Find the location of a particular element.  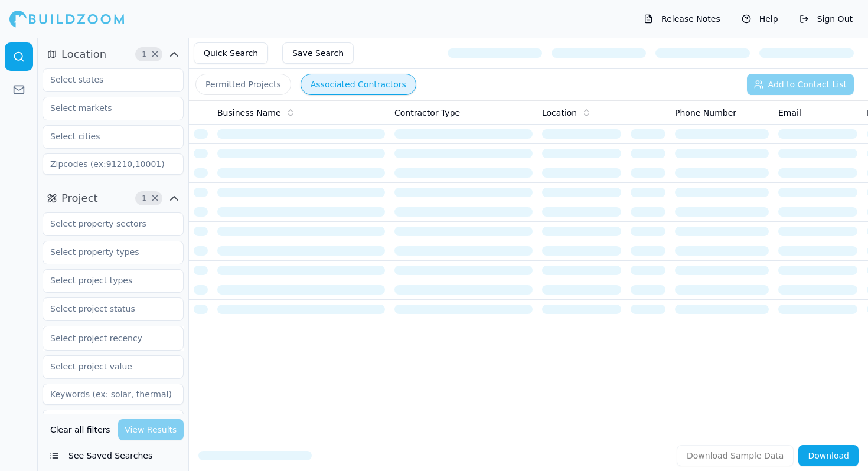

span: Clear Project filters is located at coordinates (155, 198).